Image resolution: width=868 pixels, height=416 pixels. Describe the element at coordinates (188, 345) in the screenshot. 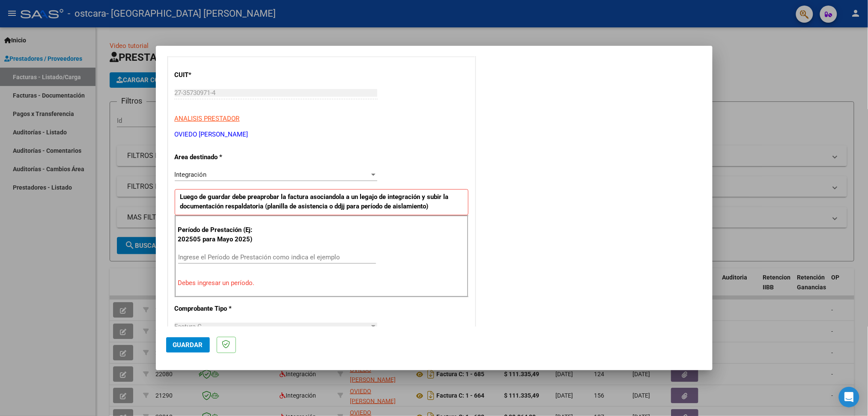

I see `span: Guardar` at that location.